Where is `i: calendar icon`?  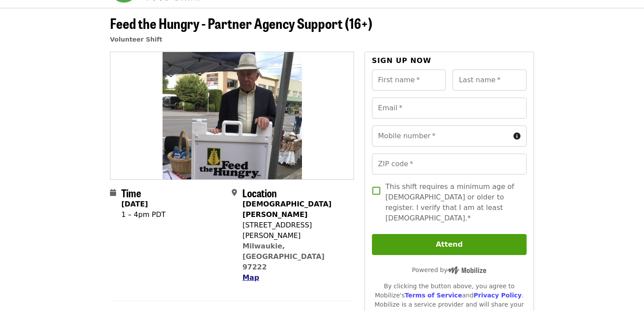
i: calendar icon is located at coordinates (113, 192).